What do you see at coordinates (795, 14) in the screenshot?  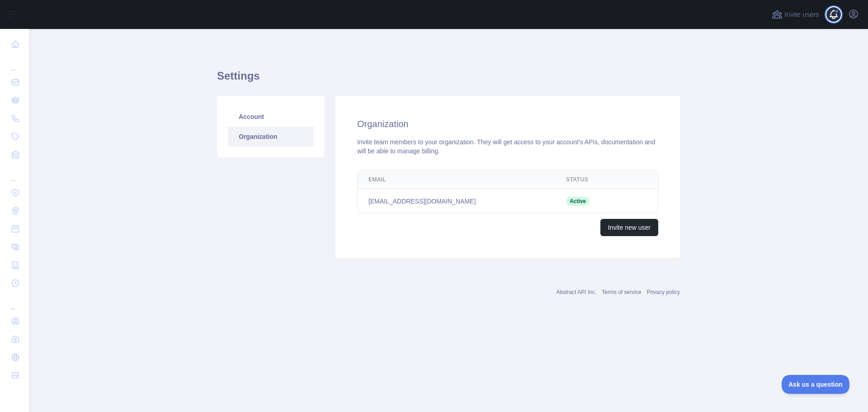 I see `button: Invite users` at bounding box center [795, 14].